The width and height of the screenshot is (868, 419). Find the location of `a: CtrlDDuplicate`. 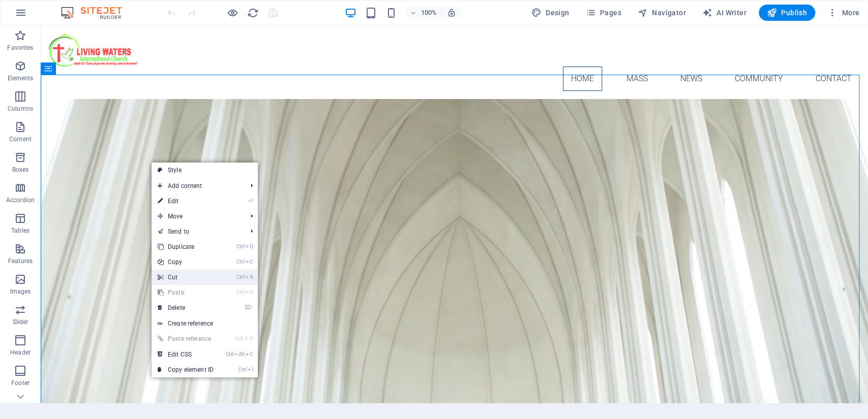

a: CtrlDDuplicate is located at coordinates (185, 247).